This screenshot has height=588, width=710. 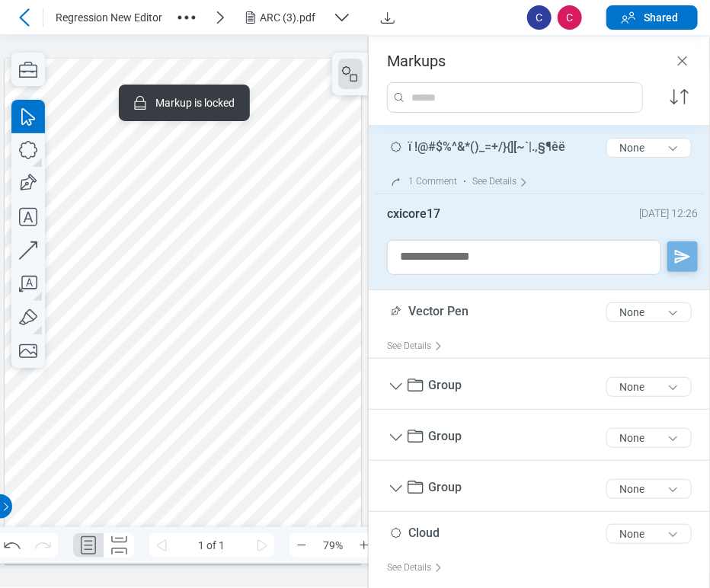 I want to click on h3: Markups, so click(x=416, y=61).